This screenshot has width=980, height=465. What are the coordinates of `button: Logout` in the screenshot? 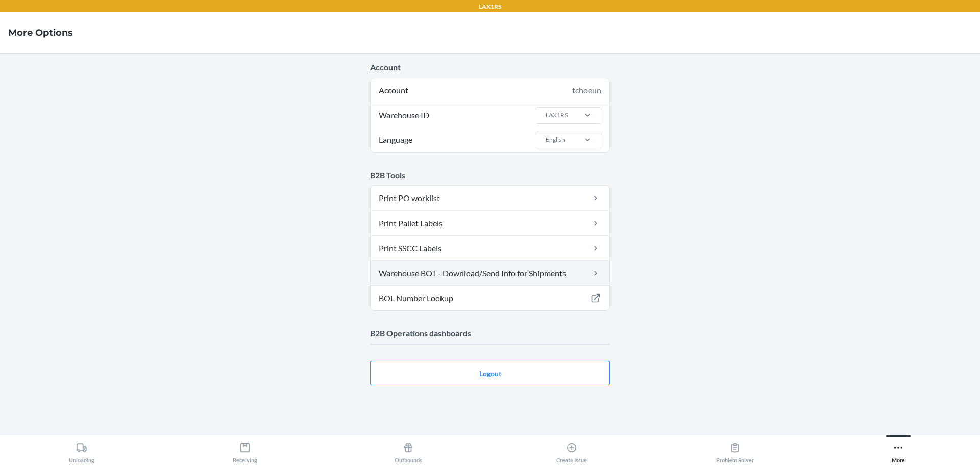 It's located at (490, 373).